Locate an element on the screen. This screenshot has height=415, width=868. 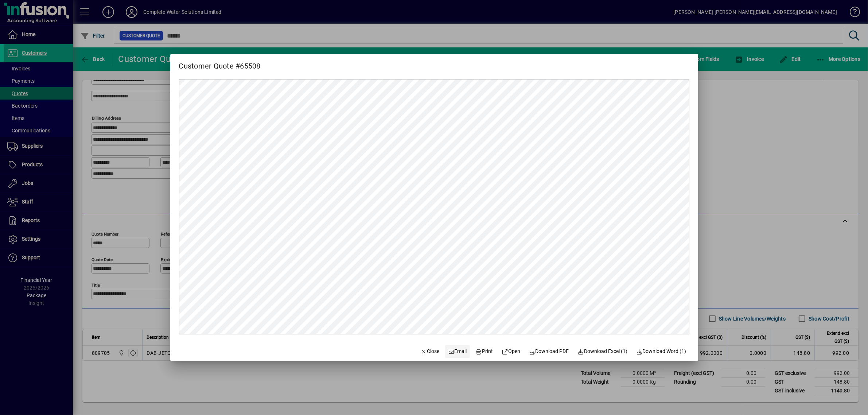
a: Download PDF is located at coordinates (549, 352).